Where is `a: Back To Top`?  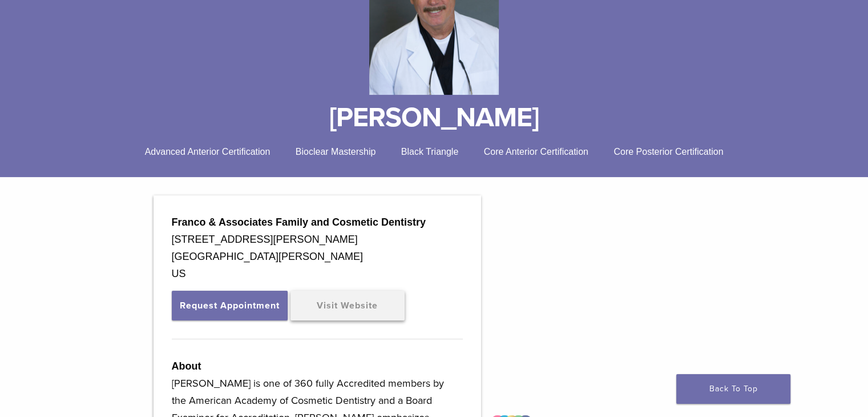
a: Back To Top is located at coordinates (734, 389).